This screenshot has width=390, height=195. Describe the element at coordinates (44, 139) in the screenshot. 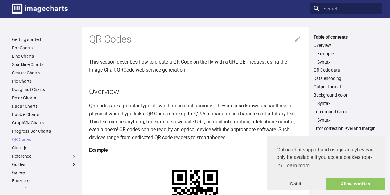

I see `a: QR Codes` at that location.